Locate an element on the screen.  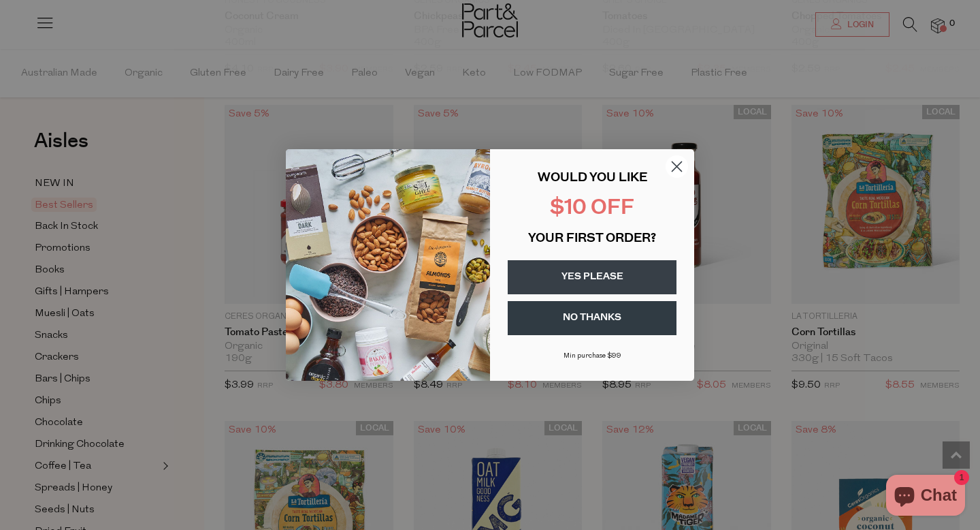
button: NO THANKS is located at coordinates (593, 318).